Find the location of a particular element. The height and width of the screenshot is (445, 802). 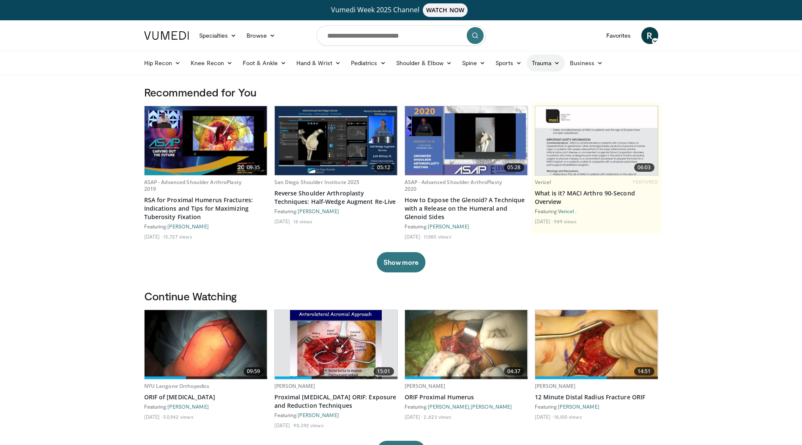

a: Vumedi Week 2025 ChannelWATCH NOW is located at coordinates (401, 10).